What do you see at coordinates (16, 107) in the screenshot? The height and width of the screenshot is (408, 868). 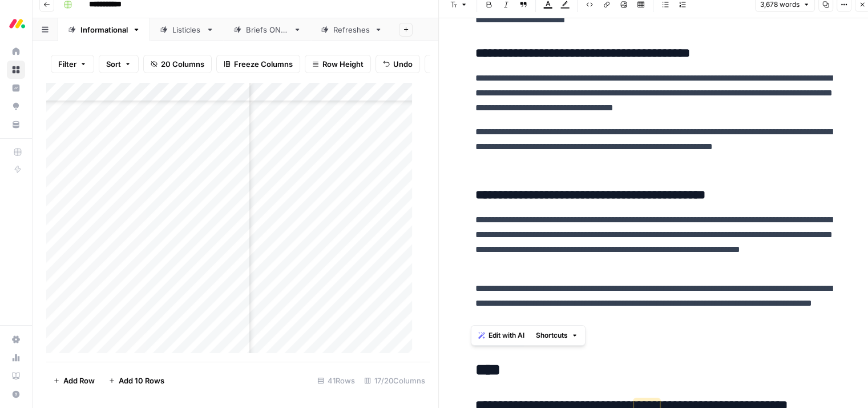 I see `a: Opportunities` at bounding box center [16, 107].